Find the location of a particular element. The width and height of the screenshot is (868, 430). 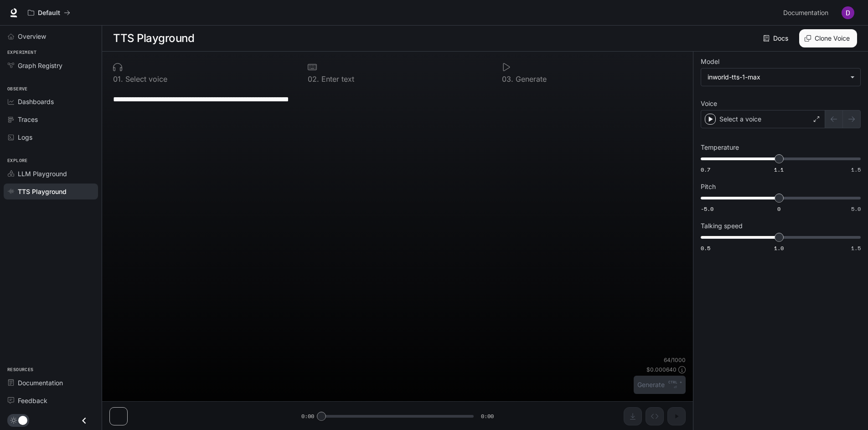

p: Select voice is located at coordinates (145, 79).